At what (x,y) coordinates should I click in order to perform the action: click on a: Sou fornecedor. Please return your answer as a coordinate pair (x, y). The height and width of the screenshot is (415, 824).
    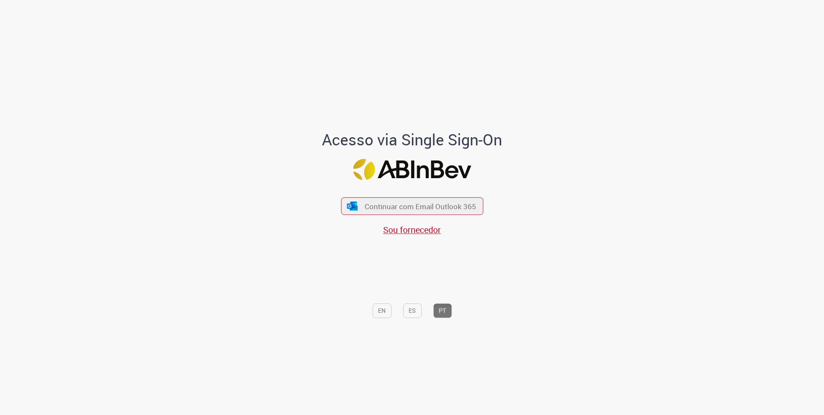
    Looking at the image, I should click on (412, 230).